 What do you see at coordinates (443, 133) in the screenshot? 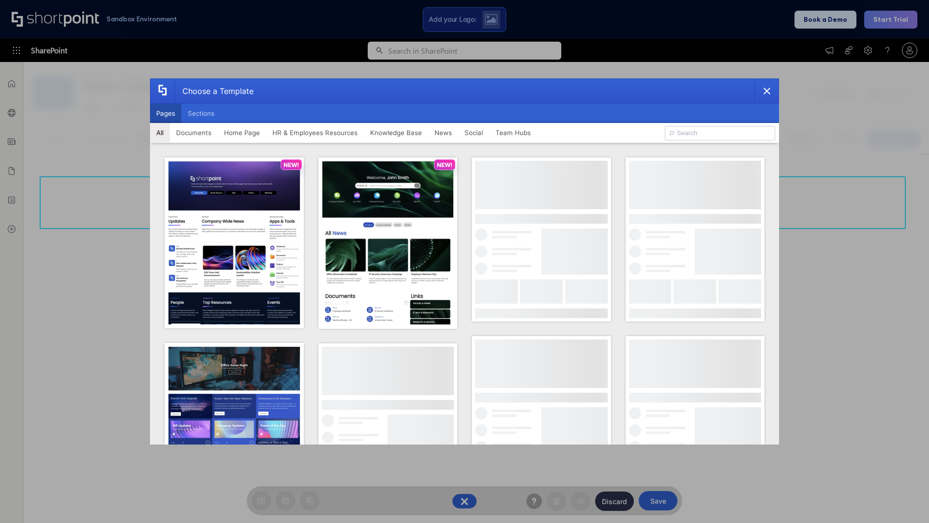
I see `button: News` at bounding box center [443, 133].